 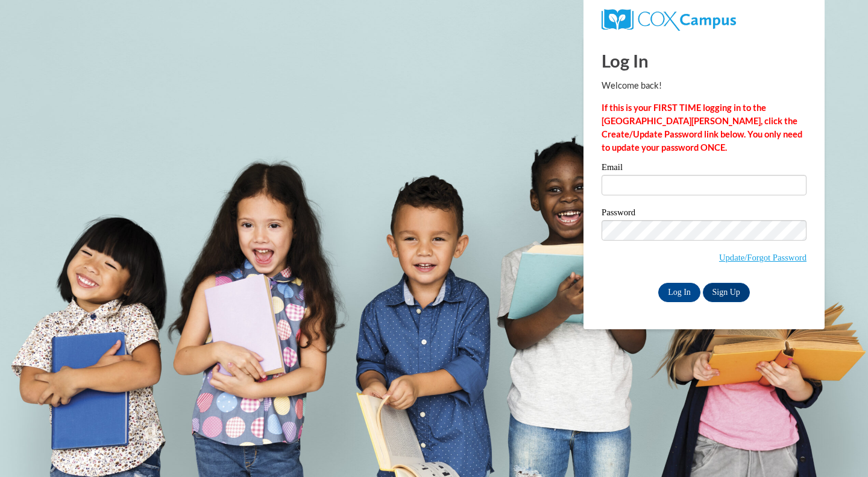 I want to click on a: COX Campus, so click(x=668, y=19).